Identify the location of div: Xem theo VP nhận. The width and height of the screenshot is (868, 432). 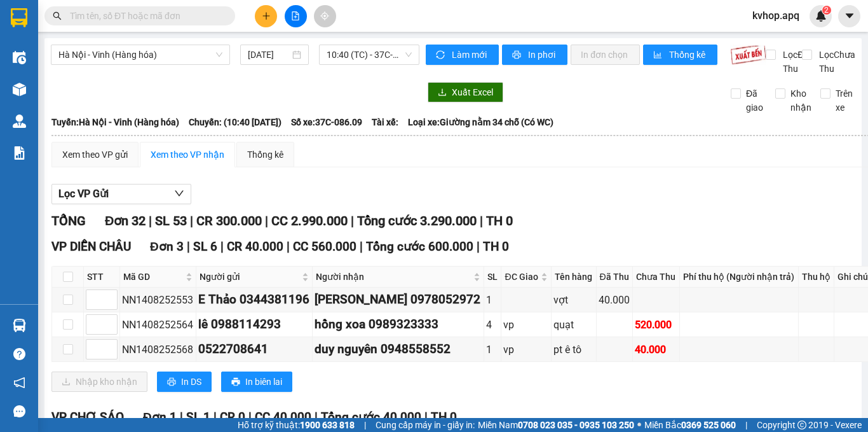
(187, 154).